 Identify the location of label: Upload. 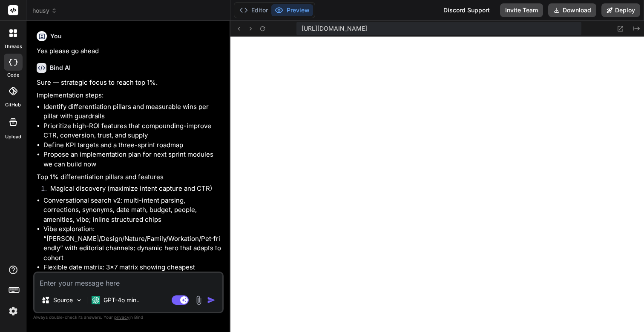
(13, 136).